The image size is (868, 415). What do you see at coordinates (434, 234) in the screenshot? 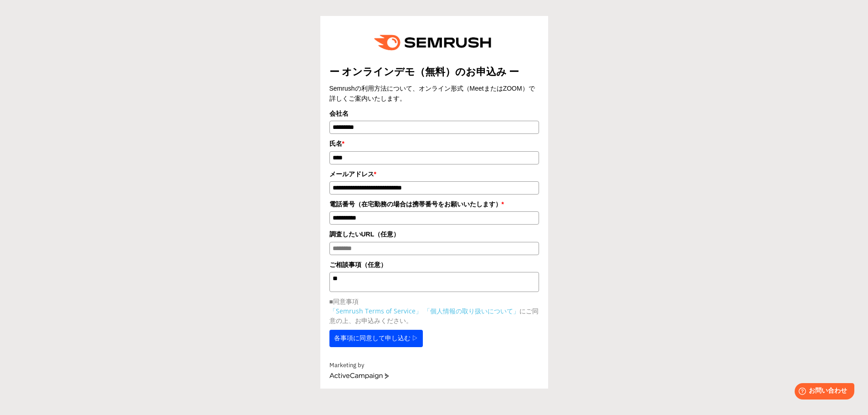
I see `label: 調査したいURL（任意）` at bounding box center [434, 234].